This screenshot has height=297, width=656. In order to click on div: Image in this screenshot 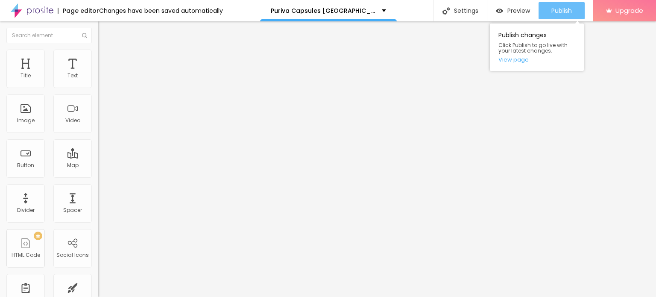, I will do `click(26, 120)`.